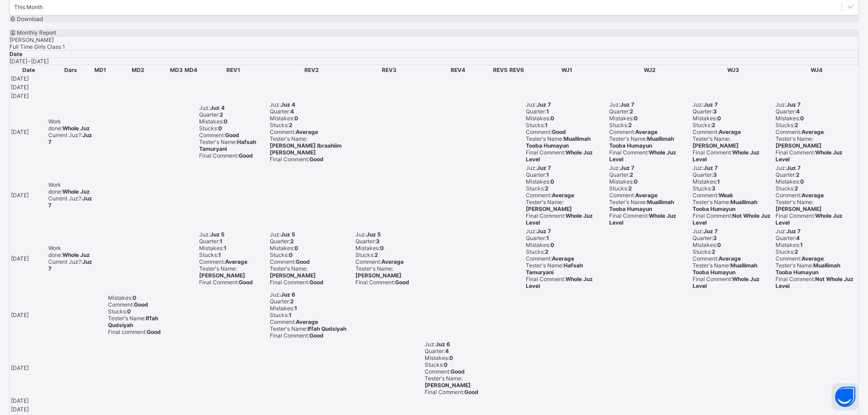 Image resolution: width=868 pixels, height=415 pixels. I want to click on b: Good, so click(402, 282).